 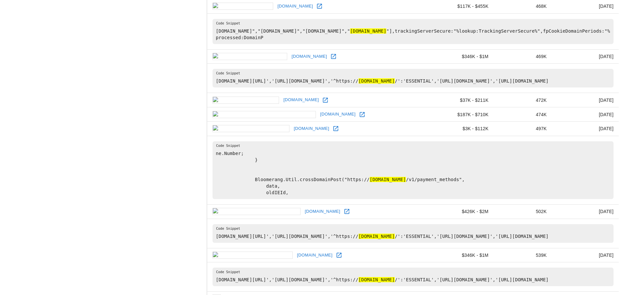 What do you see at coordinates (463, 211) in the screenshot?
I see `td: $426K - $2M` at bounding box center [463, 211].